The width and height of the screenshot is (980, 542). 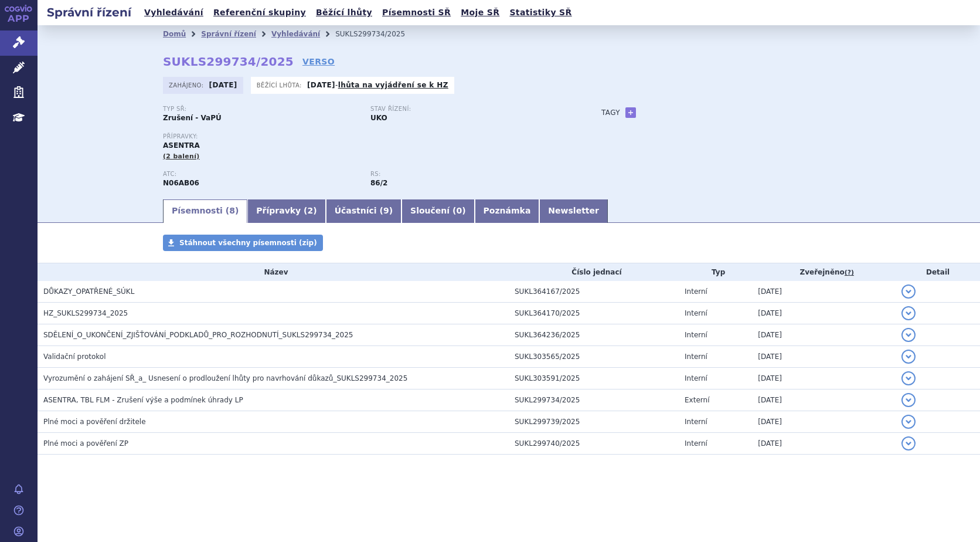 What do you see at coordinates (594, 400) in the screenshot?
I see `td: SUKL299734/2025` at bounding box center [594, 400].